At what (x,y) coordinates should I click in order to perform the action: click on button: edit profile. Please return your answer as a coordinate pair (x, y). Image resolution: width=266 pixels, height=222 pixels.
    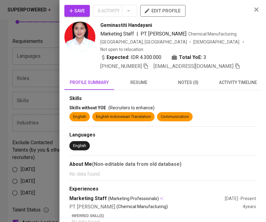
    Looking at the image, I should click on (163, 11).